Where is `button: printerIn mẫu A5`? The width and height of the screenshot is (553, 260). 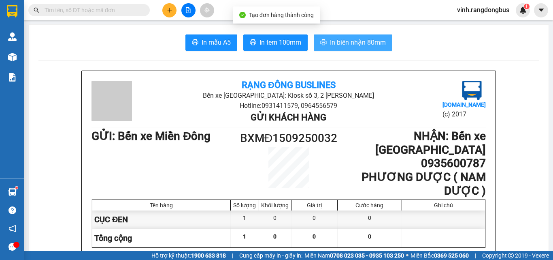
button: printerIn mẫu A5 is located at coordinates (211, 43).